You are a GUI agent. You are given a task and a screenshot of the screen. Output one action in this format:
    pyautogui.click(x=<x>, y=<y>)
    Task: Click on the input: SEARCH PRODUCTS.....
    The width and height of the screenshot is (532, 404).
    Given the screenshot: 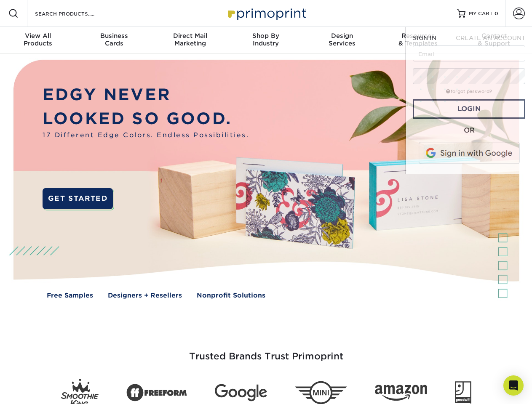 What is the action you would take?
    pyautogui.click(x=75, y=14)
    